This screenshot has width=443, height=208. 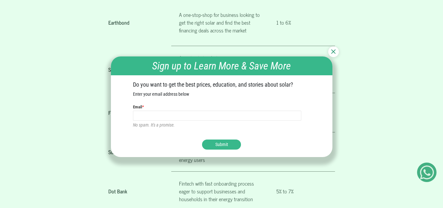 I want to click on label: Email, so click(x=138, y=107).